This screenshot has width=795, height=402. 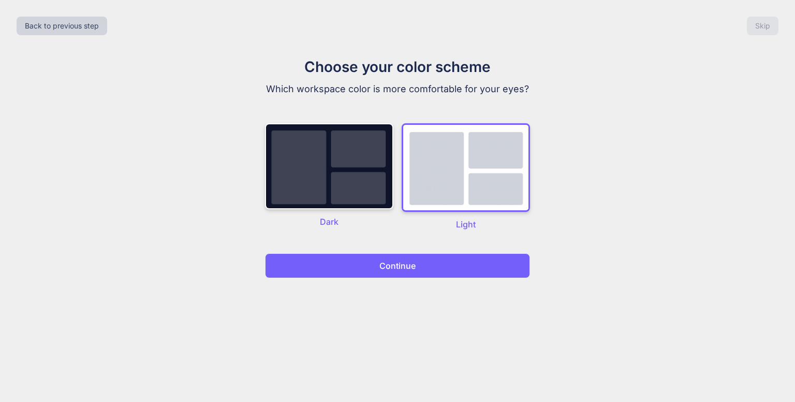 What do you see at coordinates (398, 89) in the screenshot?
I see `p: Which workspace color is more comfortable for your eyes?` at bounding box center [398, 89].